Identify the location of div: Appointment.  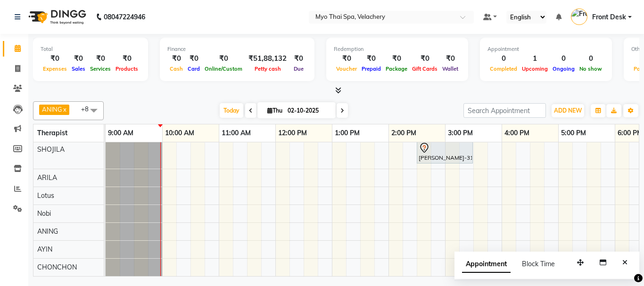
(546, 49).